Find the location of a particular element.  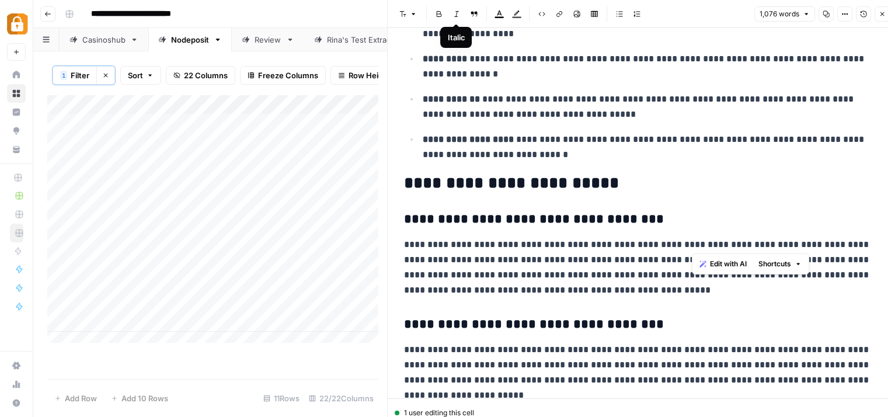

div: Review is located at coordinates (268, 40).